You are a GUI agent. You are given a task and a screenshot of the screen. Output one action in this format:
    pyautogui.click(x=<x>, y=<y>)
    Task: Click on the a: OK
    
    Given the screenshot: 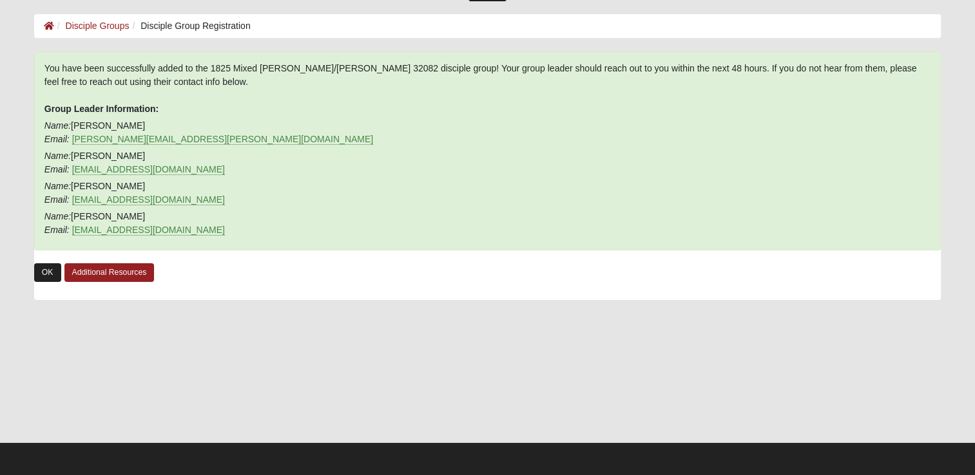 What is the action you would take?
    pyautogui.click(x=48, y=273)
    